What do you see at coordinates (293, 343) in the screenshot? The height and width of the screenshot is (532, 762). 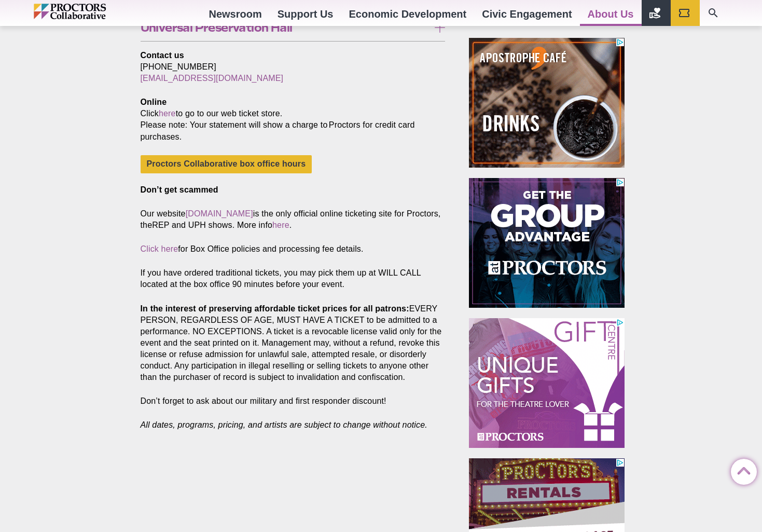 I see `p: EVERY PERSON, REGARDLESS OF AGE, MUST HAVE A TICKET to be admitted to a performance. NO EXCEPTION...` at bounding box center [293, 343].